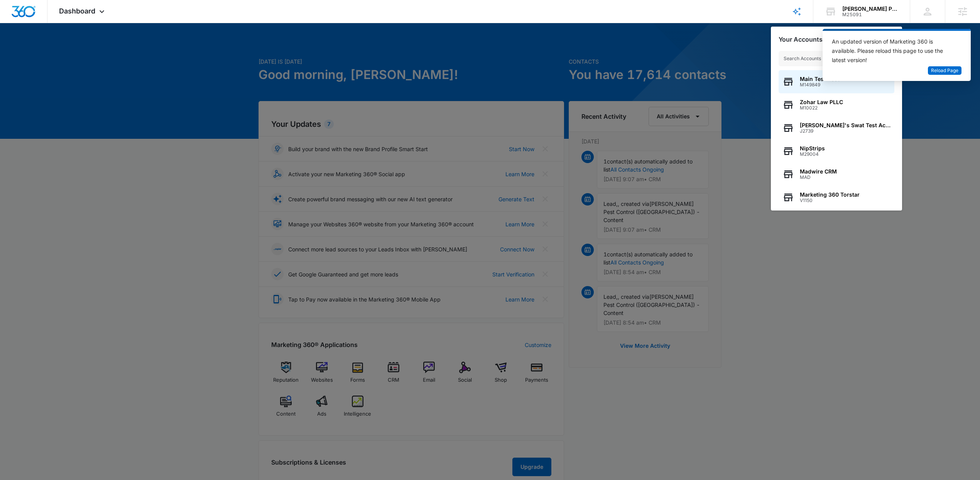  I want to click on span: Dashboard, so click(77, 11).